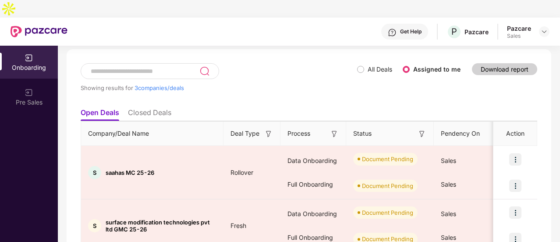 The width and height of the screenshot is (560, 242). I want to click on img: svg+xml;base64,PHN2ZyB3aWR0aD0iMjQiIGhlaWdodD0iMjUiIHZpZXdCb3g9IjAgMCAyNCAyNSIgZmlsbD0ibm9uZSIgeG..., so click(204, 71).